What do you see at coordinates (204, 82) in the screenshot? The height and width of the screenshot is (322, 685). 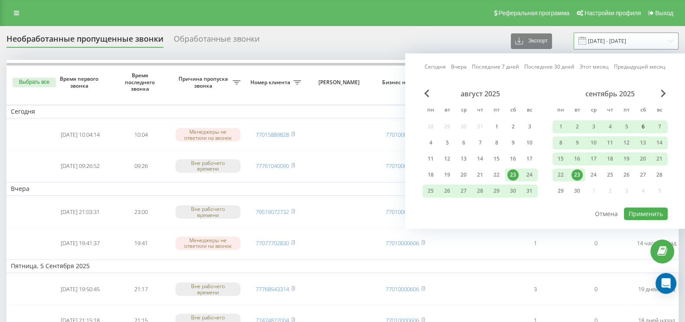 I see `span: Причина пропуска звонка` at bounding box center [204, 82].